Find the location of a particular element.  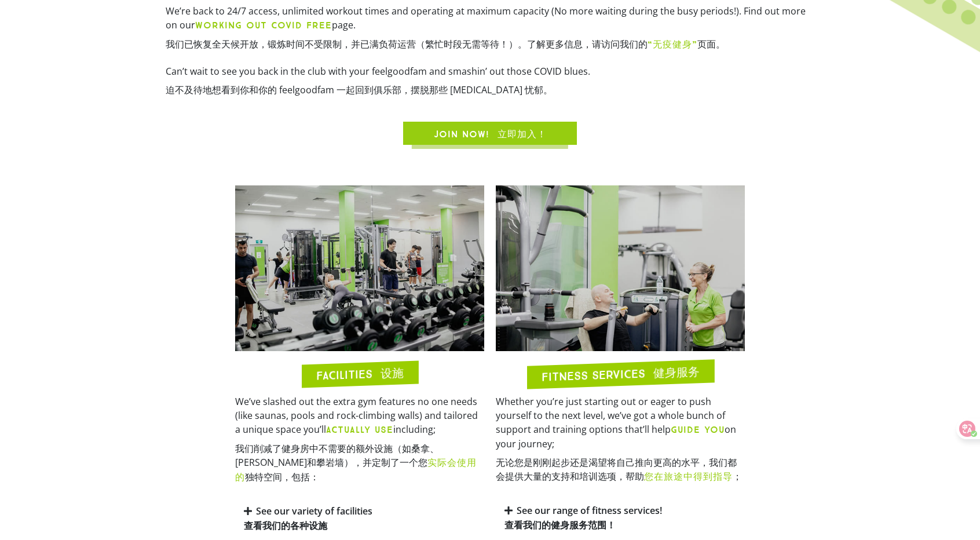

b: ACTUALLY USE is located at coordinates (360, 430).